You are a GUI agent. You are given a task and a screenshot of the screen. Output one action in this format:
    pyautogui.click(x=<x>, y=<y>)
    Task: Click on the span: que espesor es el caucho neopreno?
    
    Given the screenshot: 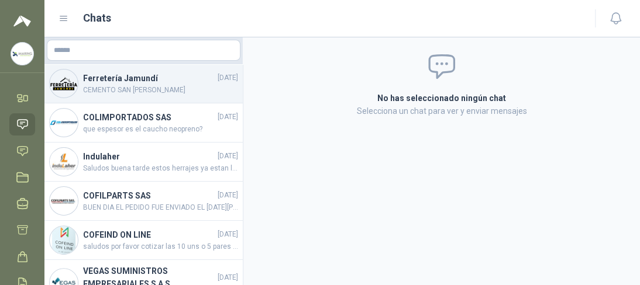 What is the action you would take?
    pyautogui.click(x=160, y=129)
    